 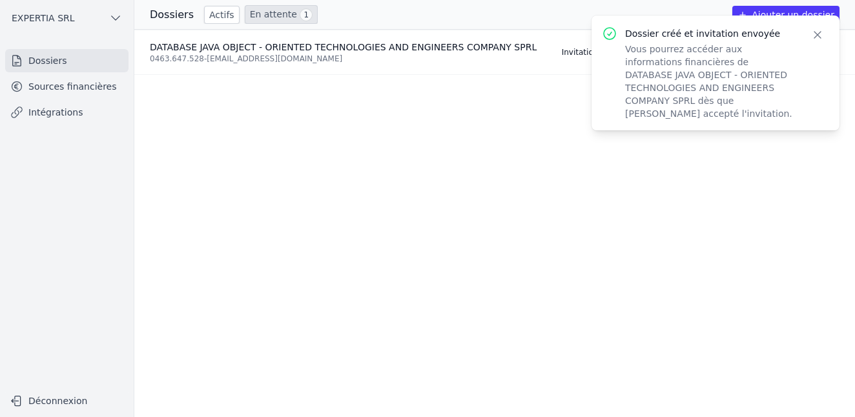 What do you see at coordinates (786, 15) in the screenshot?
I see `button: Ajouter un dossier` at bounding box center [786, 15].